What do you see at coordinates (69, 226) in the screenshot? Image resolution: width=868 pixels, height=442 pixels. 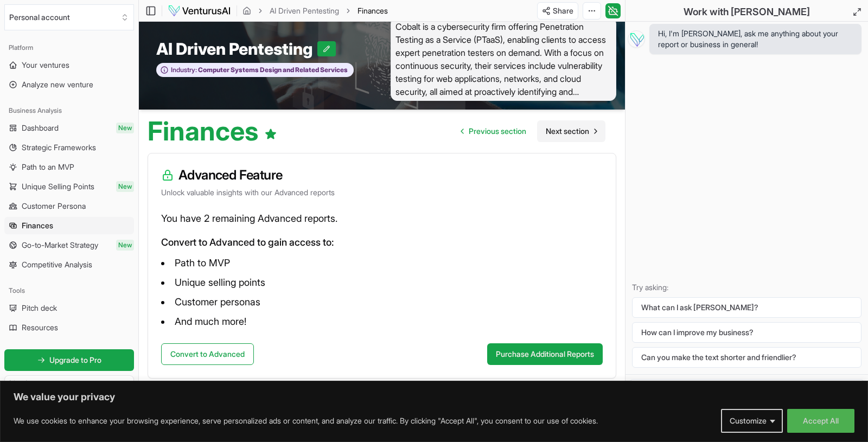 I see `a: Finances` at bounding box center [69, 226].